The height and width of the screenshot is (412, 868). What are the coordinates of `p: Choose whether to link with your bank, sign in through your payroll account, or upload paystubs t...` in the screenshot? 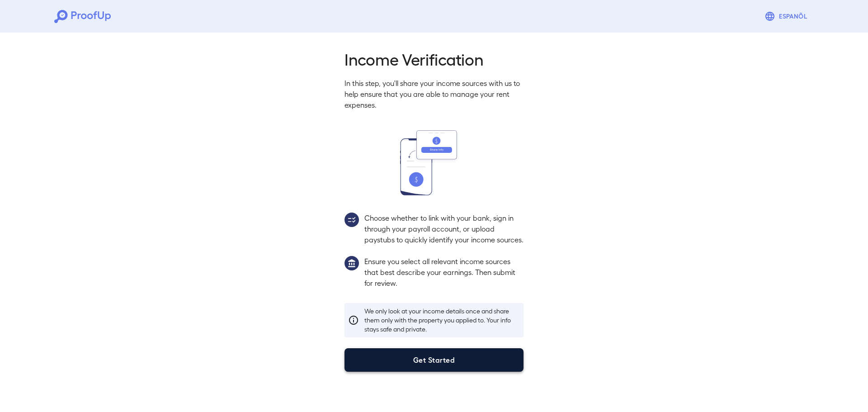 It's located at (444, 229).